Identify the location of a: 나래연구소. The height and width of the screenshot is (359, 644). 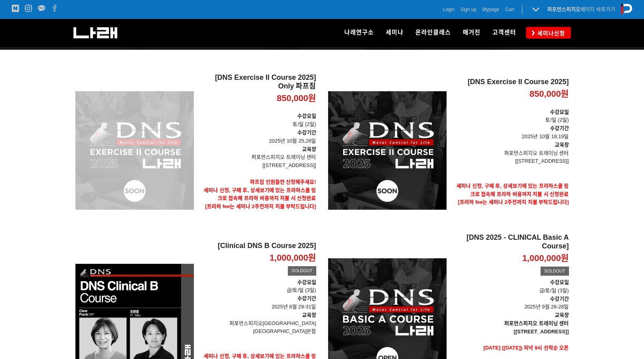
(359, 33).